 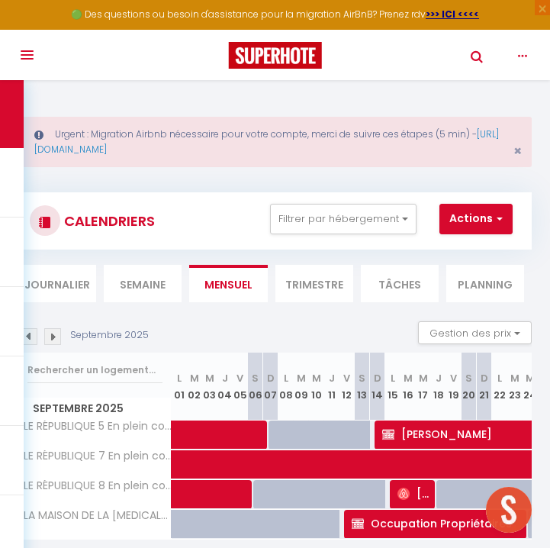 I want to click on span: LE RÉPUBLIQUE 8 En plein coeur de ville et proche des thermes, so click(x=98, y=486).